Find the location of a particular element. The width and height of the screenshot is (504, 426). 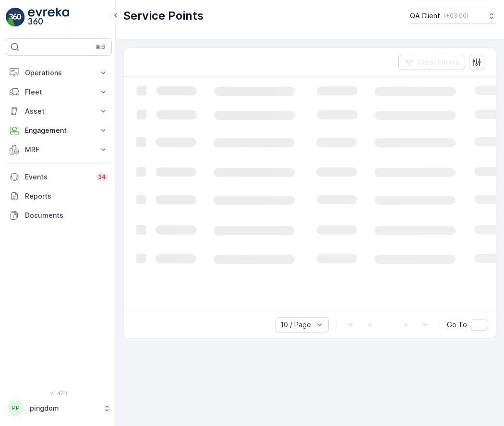

button: Fleet is located at coordinates (59, 92).